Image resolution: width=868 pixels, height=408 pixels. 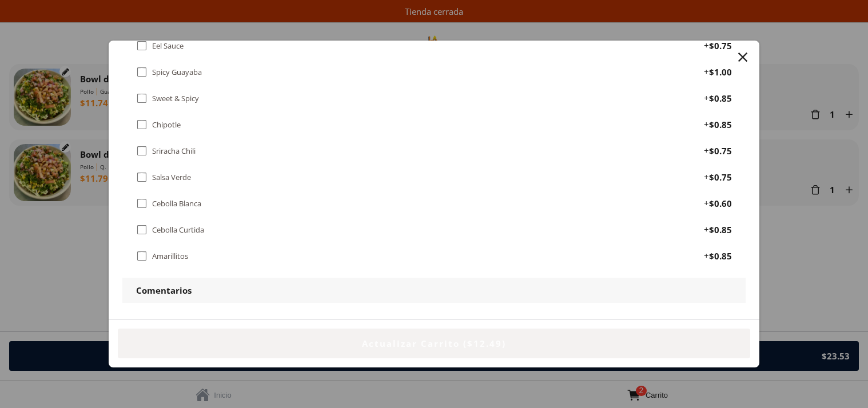 What do you see at coordinates (176, 98) in the screenshot?
I see `div: Sweet & Spicy` at bounding box center [176, 98].